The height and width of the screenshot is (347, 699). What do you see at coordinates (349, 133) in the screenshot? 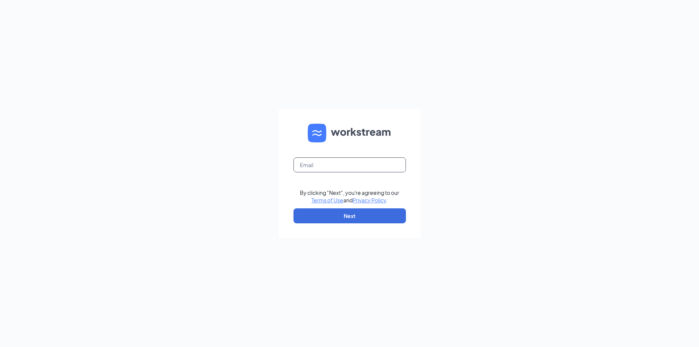
I see `img: WS logo and Workstream text` at bounding box center [349, 133].